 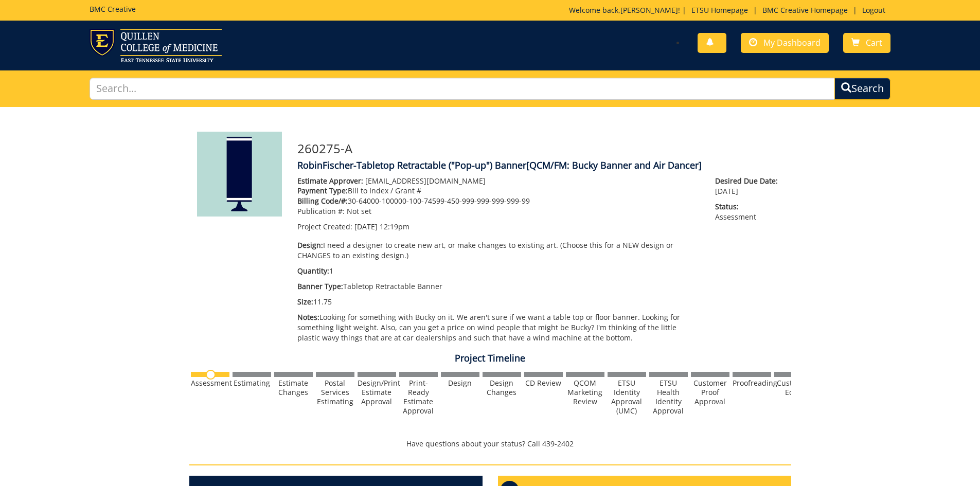 I want to click on p: Have questions about your status? Call 439-2402, so click(x=490, y=444).